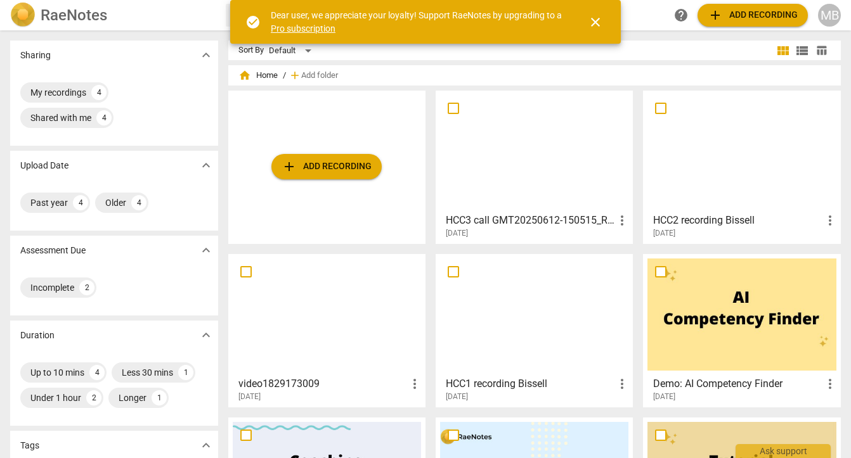  What do you see at coordinates (253, 22) in the screenshot?
I see `span: check_circle` at bounding box center [253, 22].